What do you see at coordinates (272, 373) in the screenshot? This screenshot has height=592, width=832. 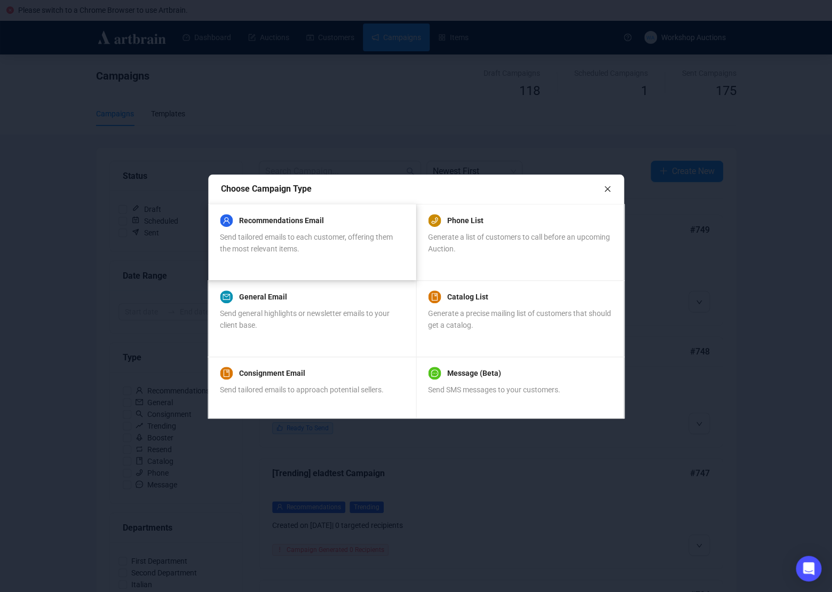 I see `a: Consignment Email` at bounding box center [272, 373].